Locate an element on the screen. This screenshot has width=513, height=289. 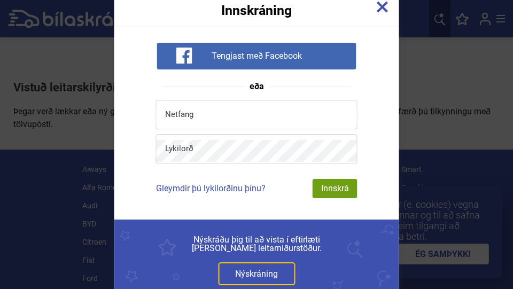
a: Gleymdir þú lykilorðinu þínu? is located at coordinates (211, 188).